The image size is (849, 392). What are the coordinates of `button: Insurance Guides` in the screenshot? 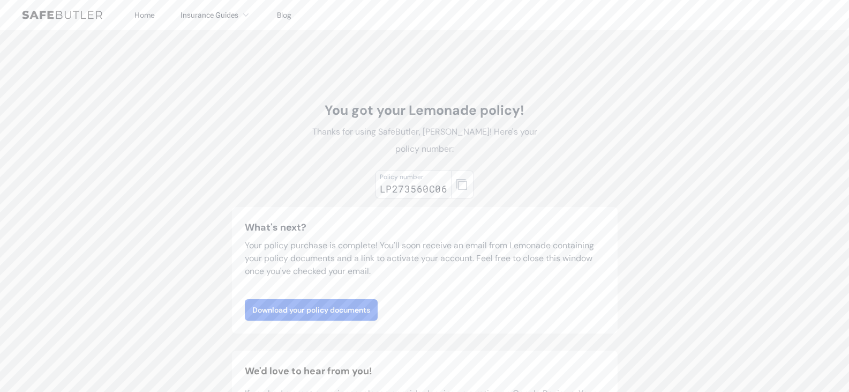 It's located at (216, 15).